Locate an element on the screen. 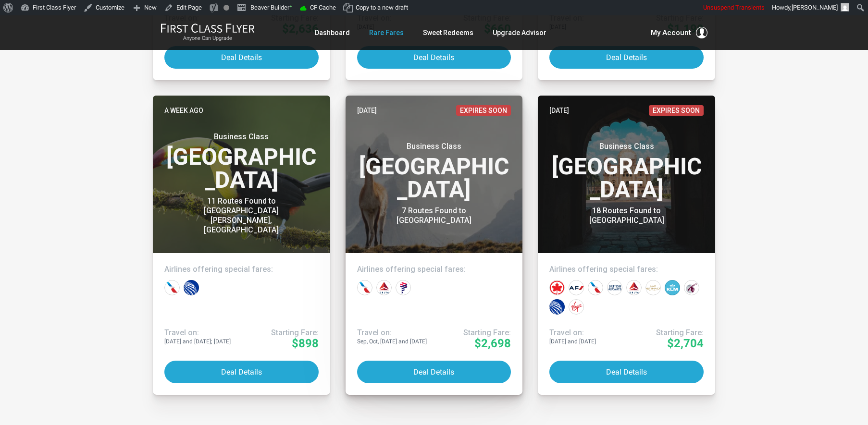 This screenshot has width=868, height=425. div: British Airways is located at coordinates (615, 287).